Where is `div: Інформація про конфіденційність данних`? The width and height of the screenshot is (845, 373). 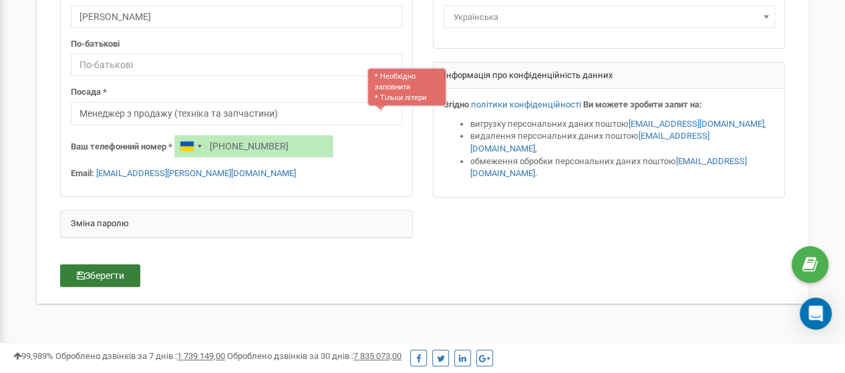 div: Інформація про конфіденційність данних is located at coordinates (609, 76).